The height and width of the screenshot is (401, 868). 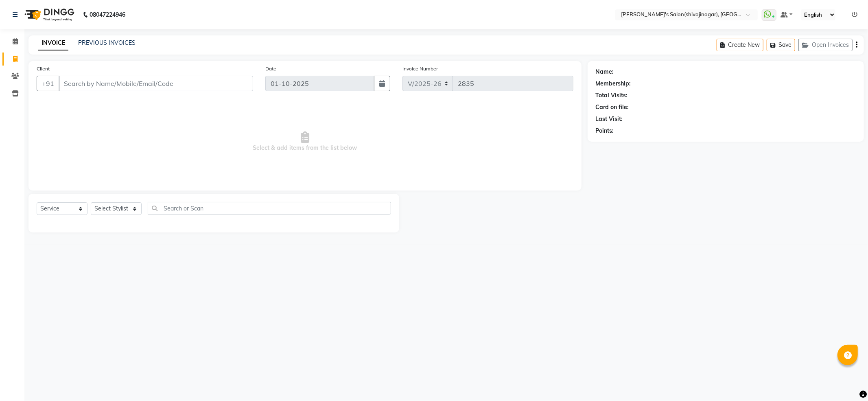 What do you see at coordinates (613, 84) in the screenshot?
I see `div: Membership:` at bounding box center [613, 84].